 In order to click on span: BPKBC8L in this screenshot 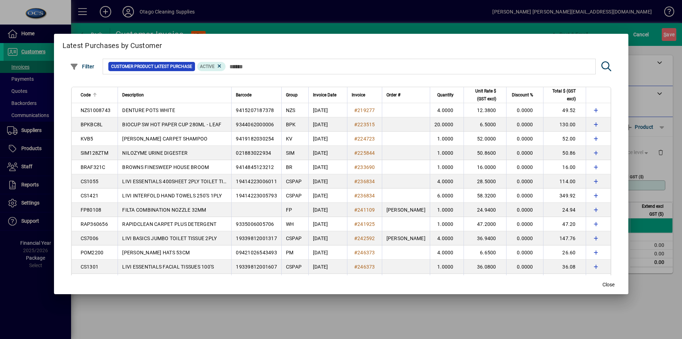, I will do `click(92, 124)`.